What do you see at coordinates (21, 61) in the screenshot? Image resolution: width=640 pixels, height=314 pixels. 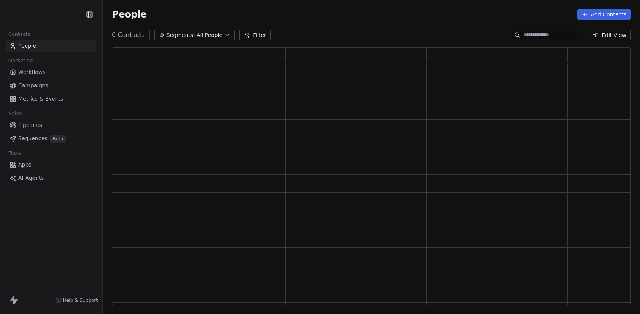 I see `span: Marketing` at bounding box center [21, 61].